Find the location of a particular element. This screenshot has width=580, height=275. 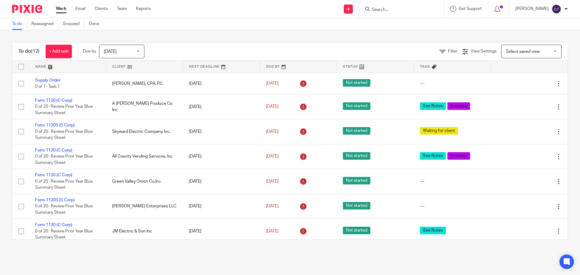

td: Skyward Electric Company, Inc. is located at coordinates (144, 132).